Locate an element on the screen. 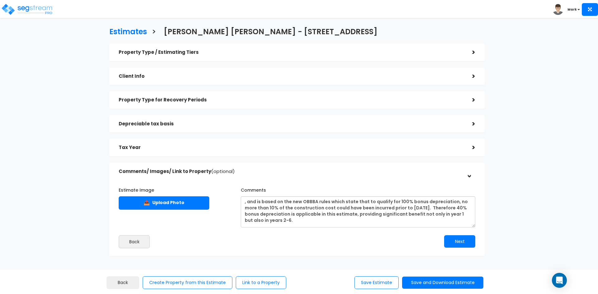 The width and height of the screenshot is (598, 294). button: Create Property from this Estimate is located at coordinates (188, 283).